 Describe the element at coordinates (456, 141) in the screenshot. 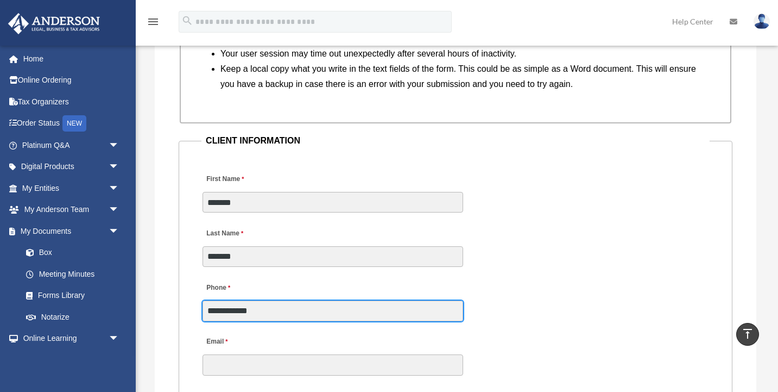

I see `legend: CLIENT INFORMATION` at that location.